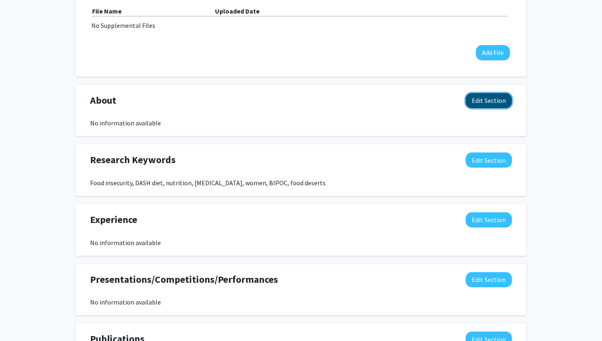 The height and width of the screenshot is (341, 602). I want to click on span: Presentations/Competitions/Performances, so click(184, 279).